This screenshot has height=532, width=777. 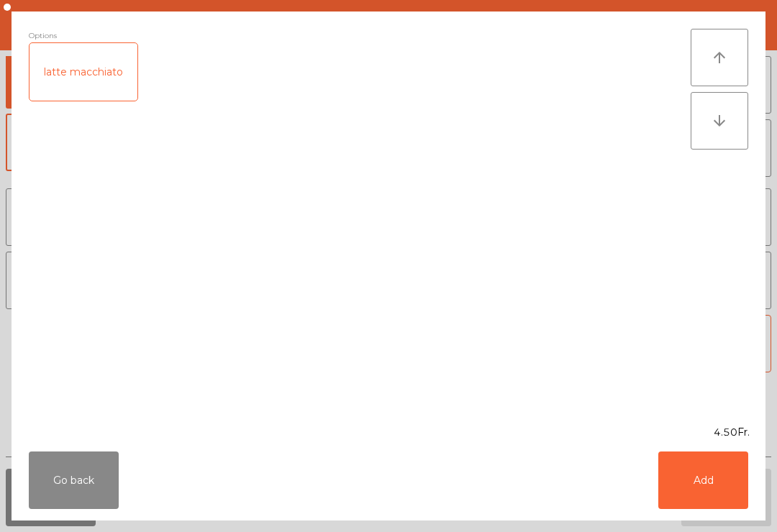 I want to click on button: arrow_upward, so click(x=719, y=58).